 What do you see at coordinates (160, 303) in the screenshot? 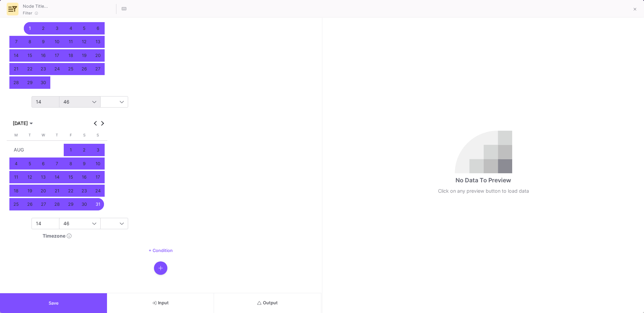
I see `button: Input` at bounding box center [160, 303].